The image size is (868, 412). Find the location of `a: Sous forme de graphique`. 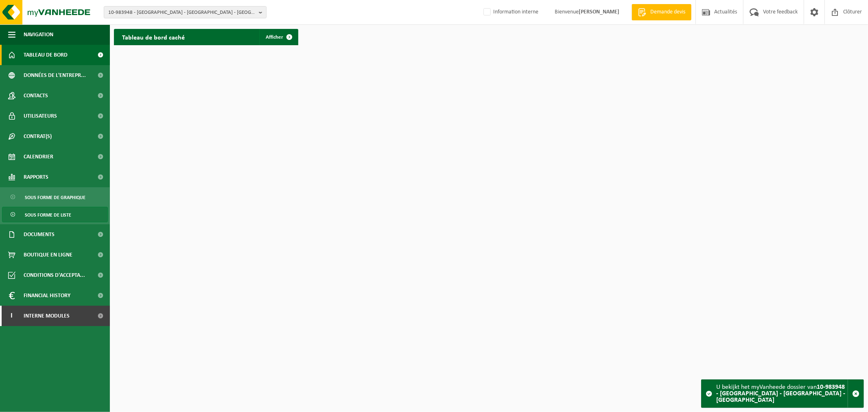

a: Sous forme de graphique is located at coordinates (55, 197).